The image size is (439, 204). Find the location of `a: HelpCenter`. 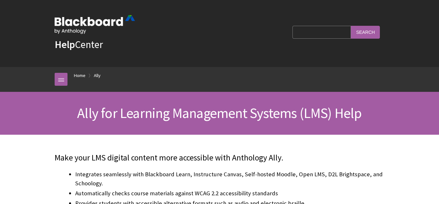

a: HelpCenter is located at coordinates (79, 44).